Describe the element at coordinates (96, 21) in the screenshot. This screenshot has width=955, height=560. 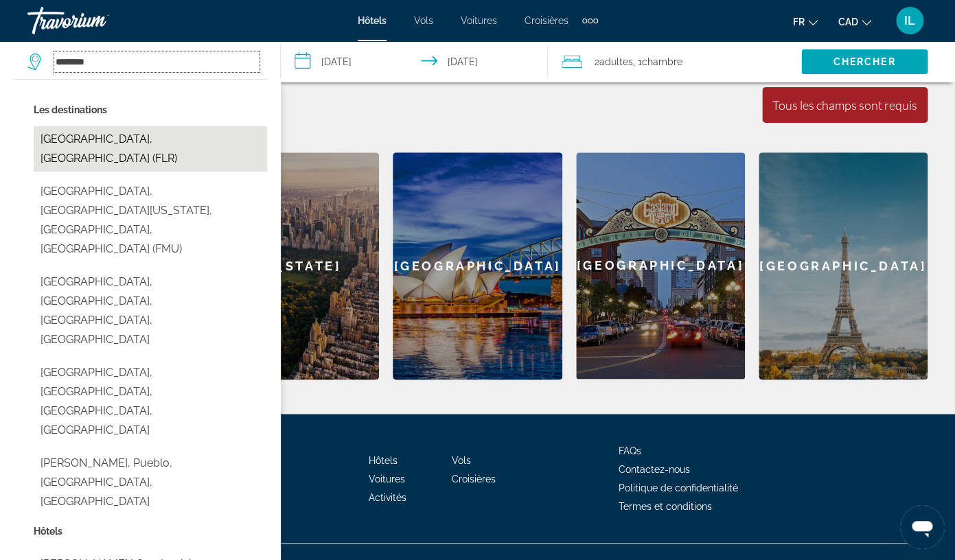
I see `a: Travorium` at that location.